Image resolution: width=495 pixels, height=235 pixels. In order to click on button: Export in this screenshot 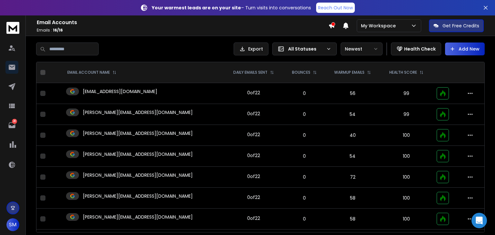, I will do `click(251, 49)`.